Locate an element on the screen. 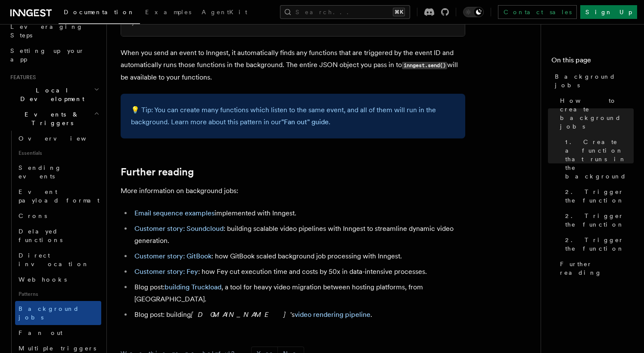 This screenshot has width=644, height=353. a: "Fan out" guide is located at coordinates (305, 122).